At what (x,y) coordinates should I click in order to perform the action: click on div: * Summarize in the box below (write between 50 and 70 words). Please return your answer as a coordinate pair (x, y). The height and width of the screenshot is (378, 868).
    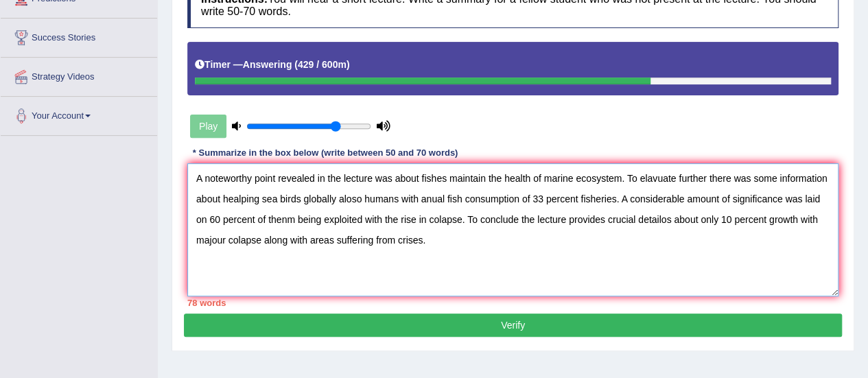
    Looking at the image, I should click on (325, 153).